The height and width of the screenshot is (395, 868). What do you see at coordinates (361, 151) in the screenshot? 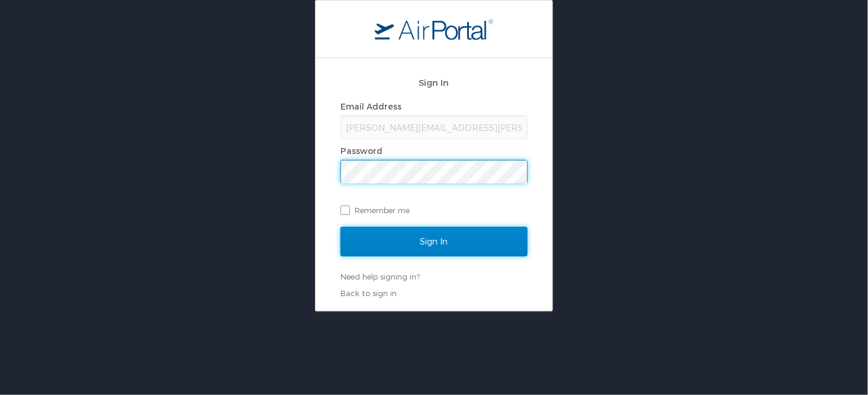
I see `label: Password` at bounding box center [361, 151].